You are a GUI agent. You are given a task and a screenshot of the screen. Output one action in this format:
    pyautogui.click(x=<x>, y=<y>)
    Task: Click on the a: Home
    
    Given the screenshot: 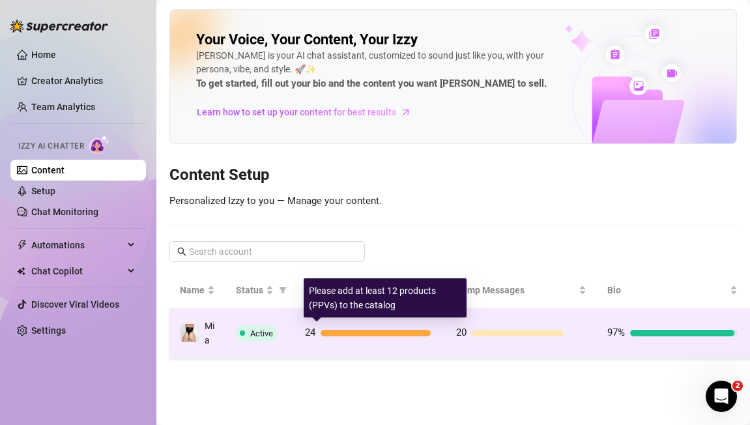 What is the action you would take?
    pyautogui.click(x=44, y=55)
    